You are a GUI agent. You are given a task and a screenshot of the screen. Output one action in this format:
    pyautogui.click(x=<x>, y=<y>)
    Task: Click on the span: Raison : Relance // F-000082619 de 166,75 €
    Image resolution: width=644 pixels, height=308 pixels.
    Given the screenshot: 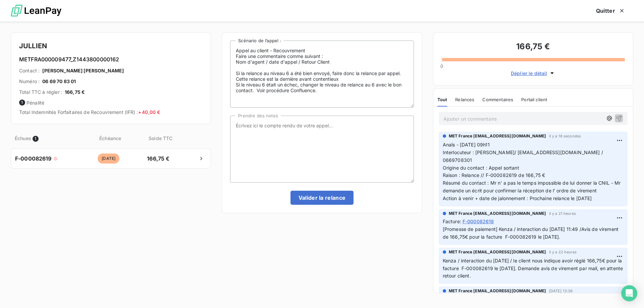 What is the action you would take?
    pyautogui.click(x=493, y=175)
    